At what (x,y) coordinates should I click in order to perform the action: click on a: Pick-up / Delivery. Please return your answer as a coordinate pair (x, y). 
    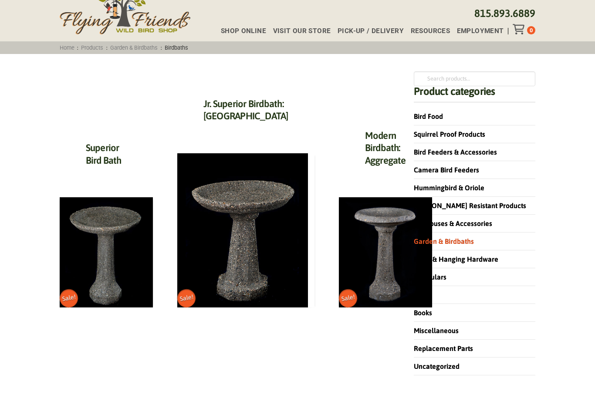
    Looking at the image, I should click on (367, 31).